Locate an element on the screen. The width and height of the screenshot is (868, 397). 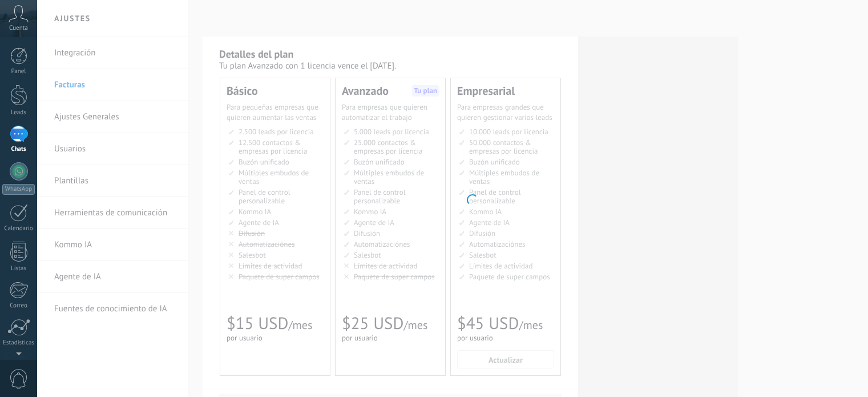
div: Listas is located at coordinates (19, 268).